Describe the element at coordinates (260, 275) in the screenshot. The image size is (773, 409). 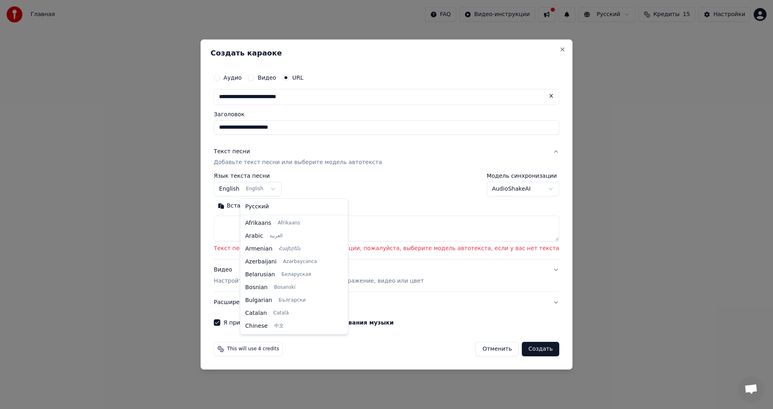
I see `span: Belarusian` at that location.